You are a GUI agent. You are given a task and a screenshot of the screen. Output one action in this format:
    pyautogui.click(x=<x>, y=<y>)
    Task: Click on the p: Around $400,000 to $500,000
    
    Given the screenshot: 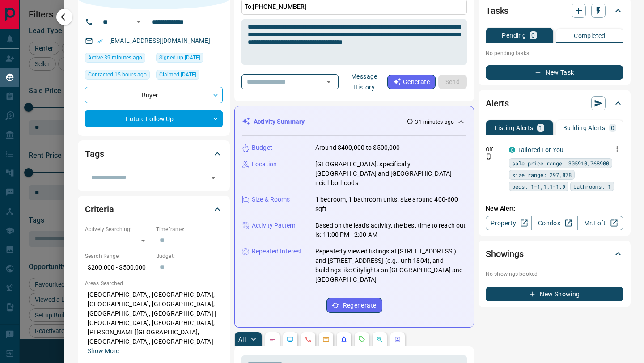 What is the action you would take?
    pyautogui.click(x=358, y=148)
    